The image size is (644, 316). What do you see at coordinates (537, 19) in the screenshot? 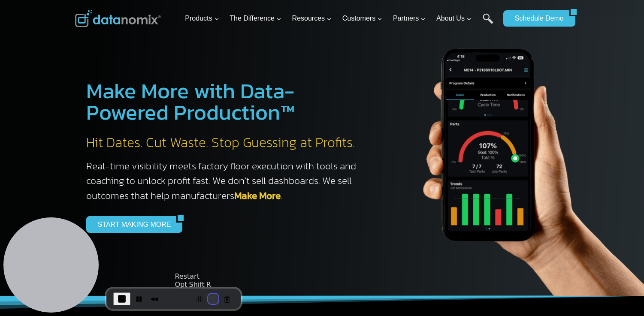
I see `a: Schedule Demo` at bounding box center [537, 19].